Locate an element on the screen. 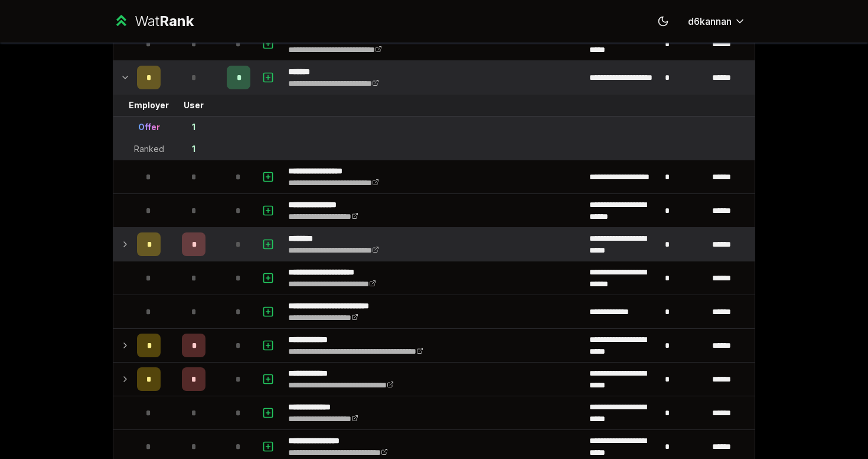 This screenshot has height=459, width=868. button: d6kannan is located at coordinates (717, 22).